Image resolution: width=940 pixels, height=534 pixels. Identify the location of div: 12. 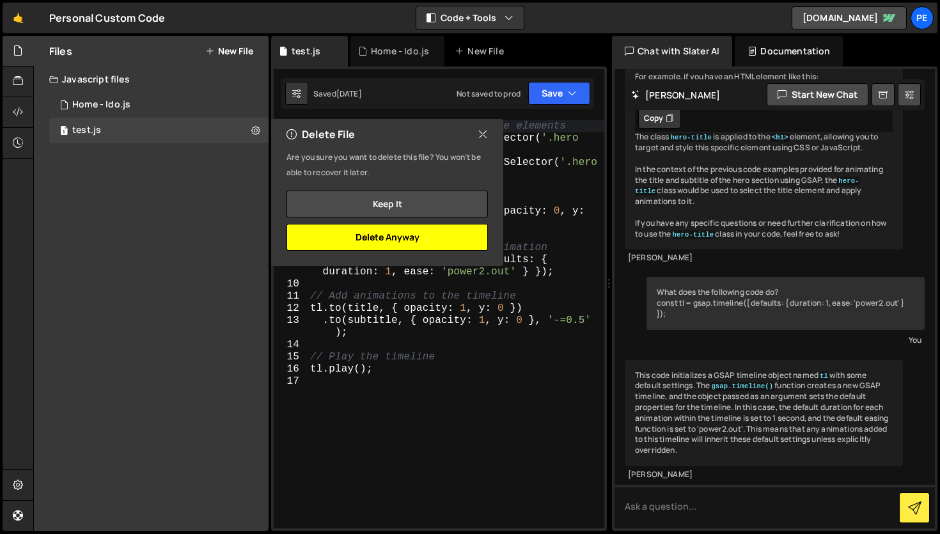
(290, 308).